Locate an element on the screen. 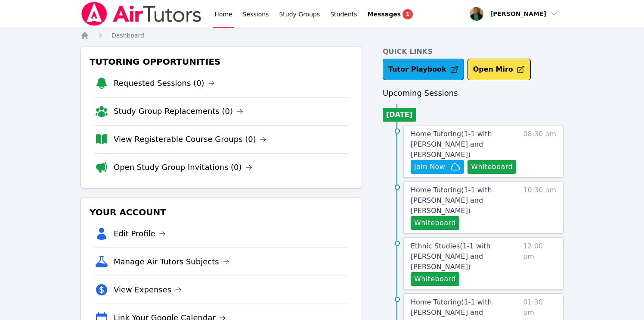 This screenshot has width=644, height=320. a: Dashboard is located at coordinates (128, 35).